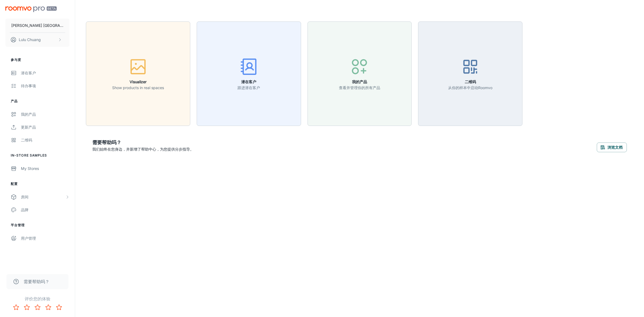  Describe the element at coordinates (249, 88) in the screenshot. I see `p: 跟进潜在客户` at that location.